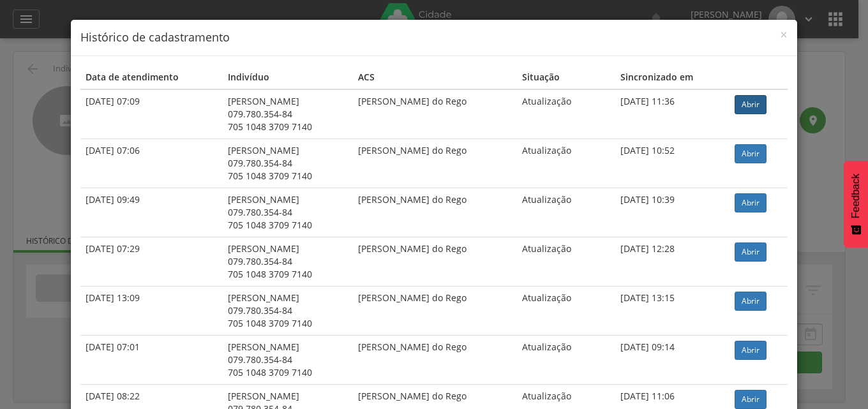 The width and height of the screenshot is (868, 409). I want to click on span: Feedback, so click(856, 196).